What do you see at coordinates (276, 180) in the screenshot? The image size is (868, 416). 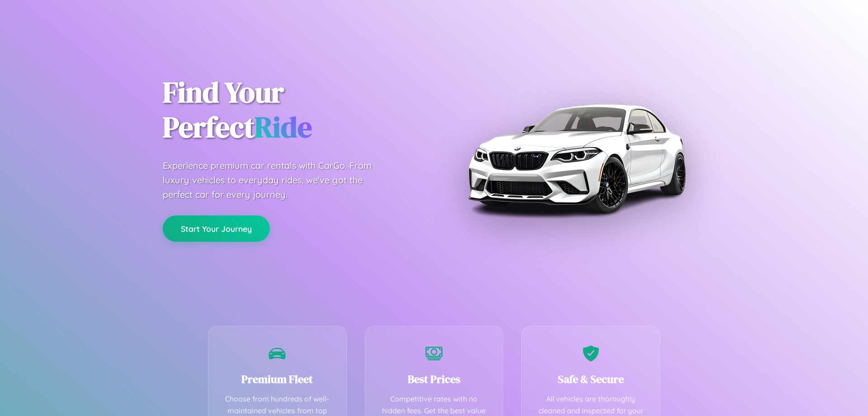 I see `p: Experience premium car rentals with CarGo. From luxury vehicles to everyday rides, we've got the ...` at bounding box center [276, 180].